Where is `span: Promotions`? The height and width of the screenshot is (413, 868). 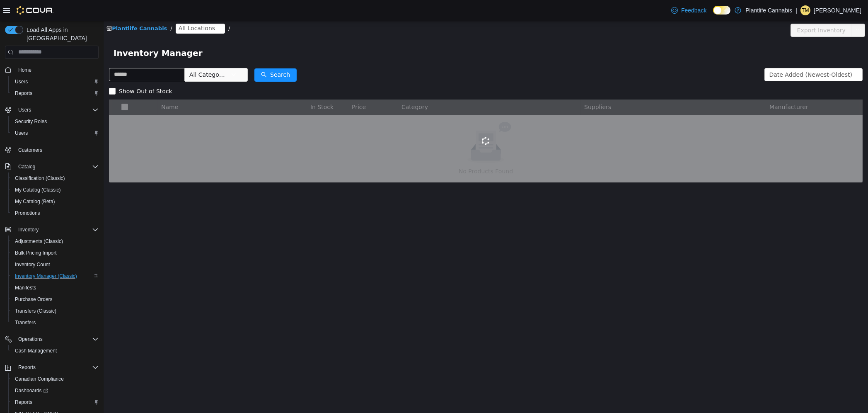
span: Promotions is located at coordinates (55, 213).